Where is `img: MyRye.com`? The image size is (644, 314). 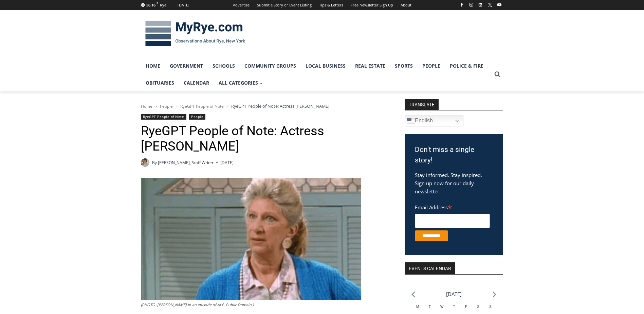
img: MyRye.com is located at coordinates (196, 34).